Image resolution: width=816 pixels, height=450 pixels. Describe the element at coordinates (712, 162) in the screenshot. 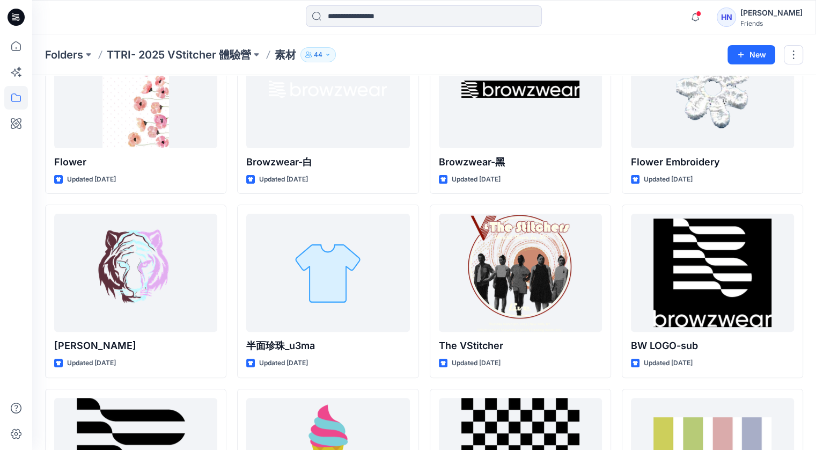

I see `p: Flower Embroidery` at that location.